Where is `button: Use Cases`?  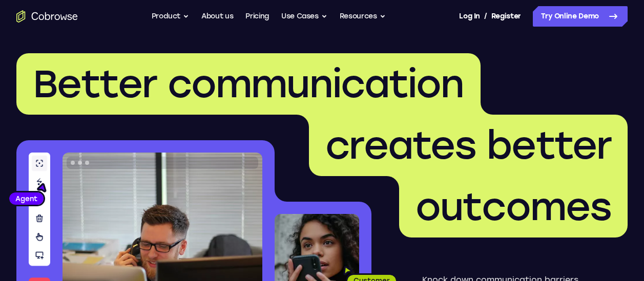
button: Use Cases is located at coordinates (305, 16).